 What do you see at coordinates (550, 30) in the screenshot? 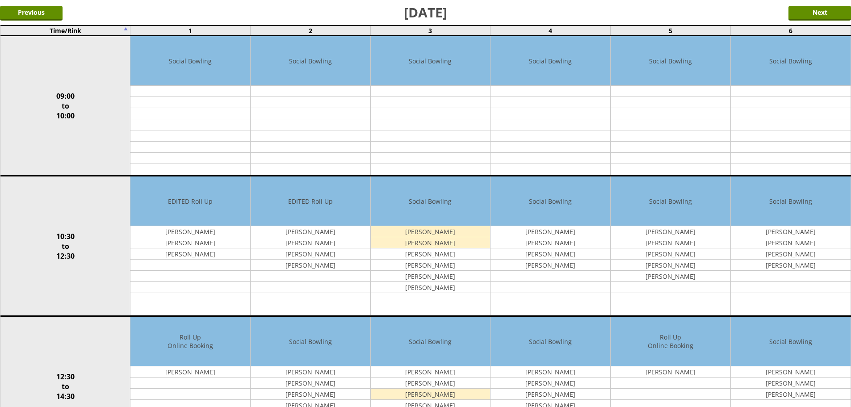
I see `td: 4` at bounding box center [550, 30].